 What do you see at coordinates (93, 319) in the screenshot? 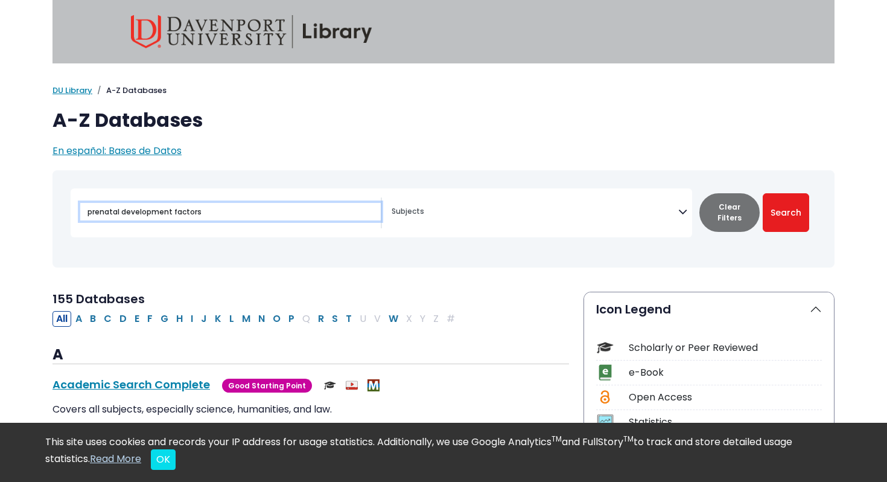
I see `button: Filter Results B` at bounding box center [93, 319].